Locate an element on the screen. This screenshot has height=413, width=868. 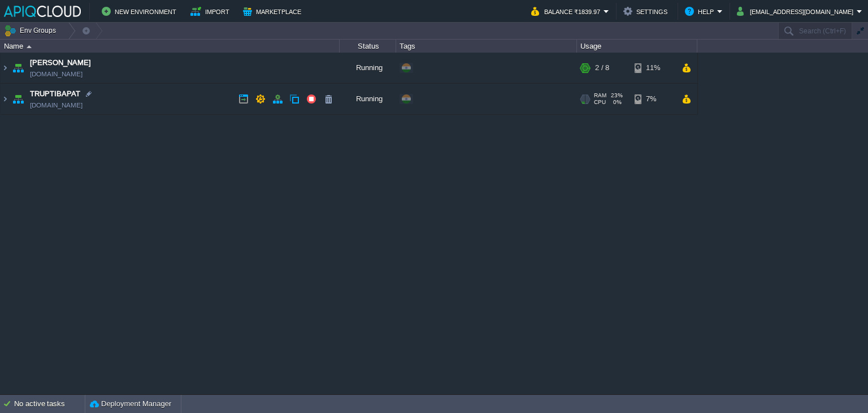
span: CPU is located at coordinates (600, 102).